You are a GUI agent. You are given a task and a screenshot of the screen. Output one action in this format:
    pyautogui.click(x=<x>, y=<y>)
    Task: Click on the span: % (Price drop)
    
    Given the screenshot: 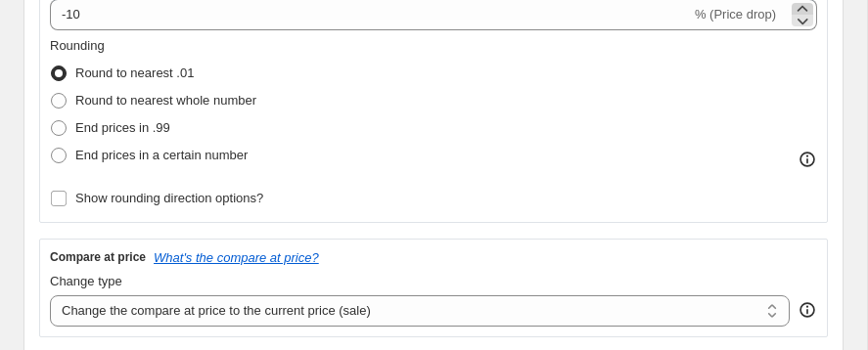 What is the action you would take?
    pyautogui.click(x=735, y=14)
    